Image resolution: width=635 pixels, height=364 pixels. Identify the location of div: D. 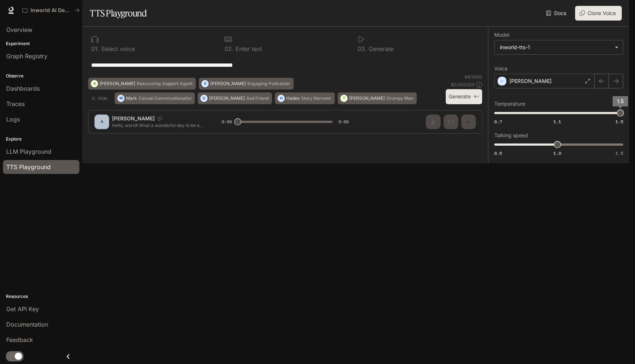
(205, 84).